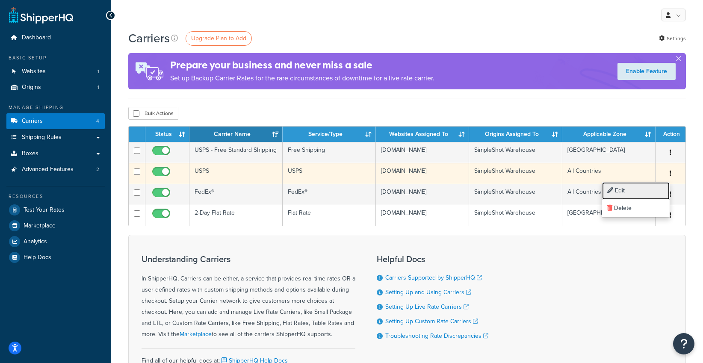 This screenshot has height=363, width=703. Describe the element at coordinates (56, 58) in the screenshot. I see `div: Basic Setup` at that location.